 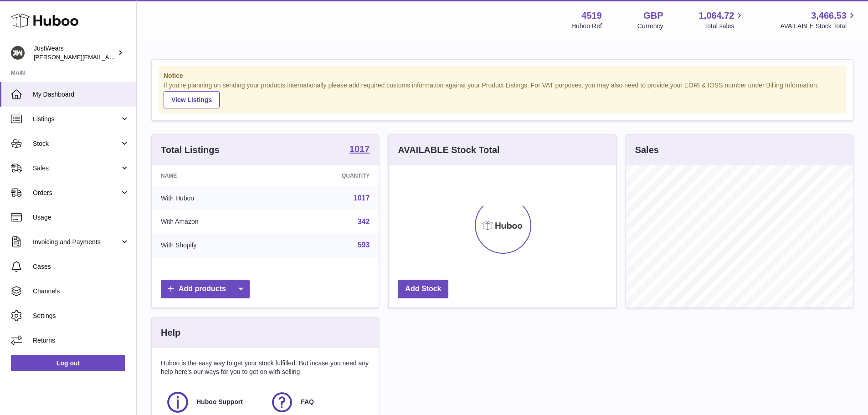 I want to click on a: 593, so click(x=364, y=245).